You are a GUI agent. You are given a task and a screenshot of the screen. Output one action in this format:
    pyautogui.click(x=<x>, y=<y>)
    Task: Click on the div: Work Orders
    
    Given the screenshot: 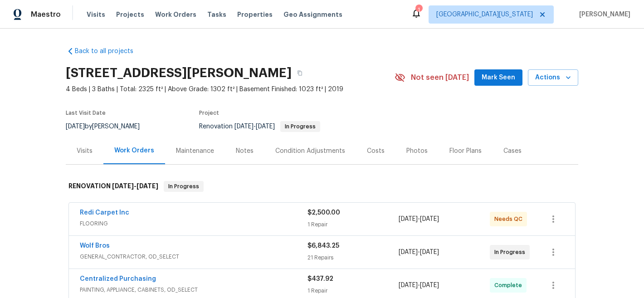 What is the action you would take?
    pyautogui.click(x=134, y=150)
    